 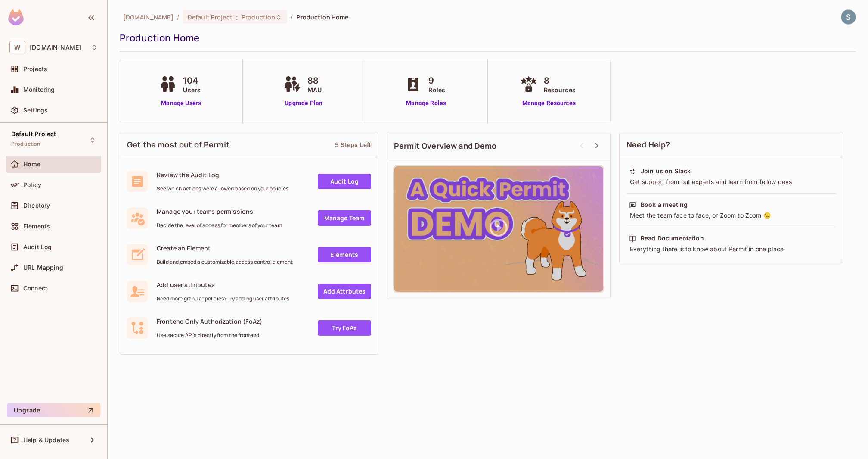 I want to click on span: Need Help?, so click(x=648, y=145).